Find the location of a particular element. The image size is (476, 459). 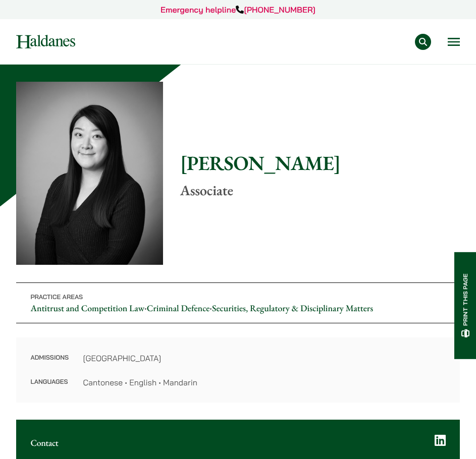

dt: Languages is located at coordinates (50, 382).